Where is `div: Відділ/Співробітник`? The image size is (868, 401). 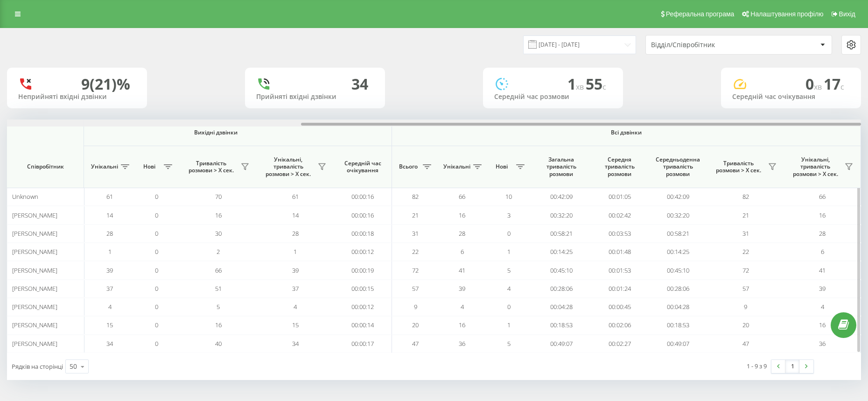 div: Відділ/Співробітник is located at coordinates (707, 45).